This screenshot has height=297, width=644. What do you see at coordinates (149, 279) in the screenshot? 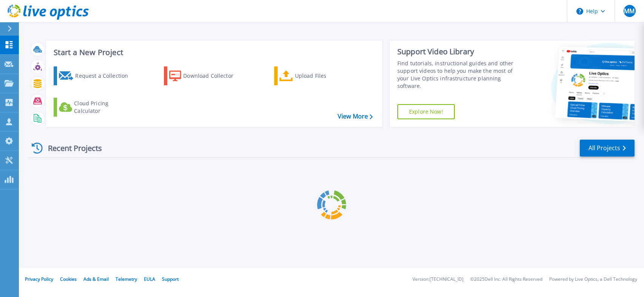
I see `a: EULA` at bounding box center [149, 279].